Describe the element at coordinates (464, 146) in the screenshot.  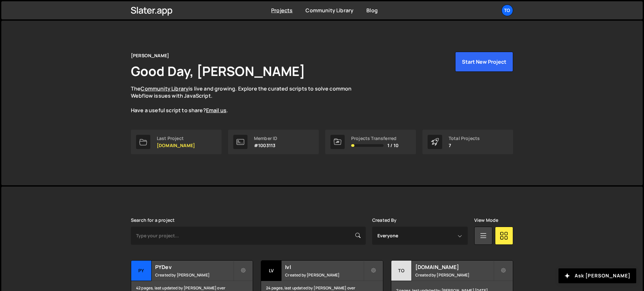
I see `p: 7` at that location.